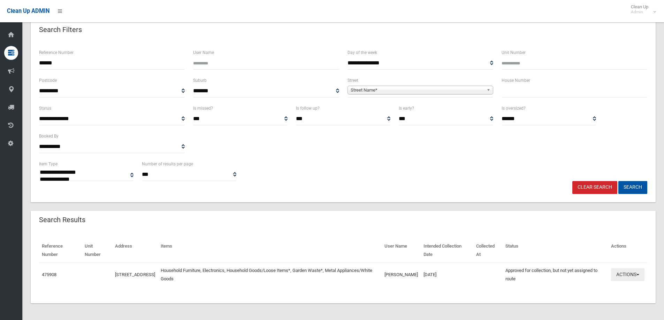 The image size is (664, 320). I want to click on label: House Number, so click(516, 81).